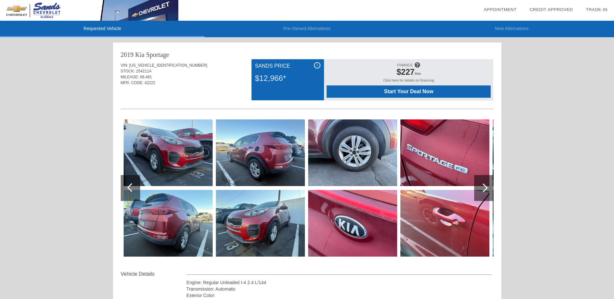 Image resolution: width=614 pixels, height=299 pixels. I want to click on span: VIN:, so click(124, 65).